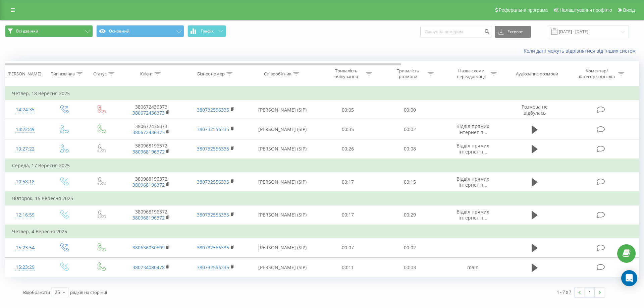 The width and height of the screenshot is (644, 308). I want to click on a: Коли дані можуть відрізнятися вiд інших систем, so click(581, 50).